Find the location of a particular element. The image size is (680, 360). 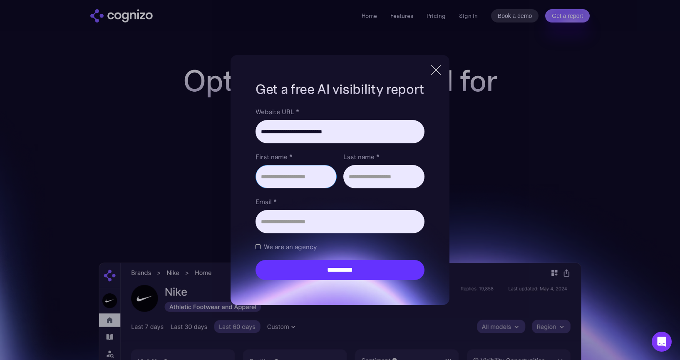

label: First name * is located at coordinates (296, 157).